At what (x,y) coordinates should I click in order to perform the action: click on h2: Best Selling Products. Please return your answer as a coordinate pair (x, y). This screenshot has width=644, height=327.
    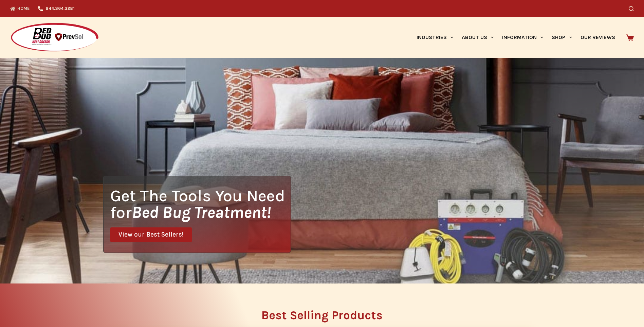
    Looking at the image, I should click on (322, 315).